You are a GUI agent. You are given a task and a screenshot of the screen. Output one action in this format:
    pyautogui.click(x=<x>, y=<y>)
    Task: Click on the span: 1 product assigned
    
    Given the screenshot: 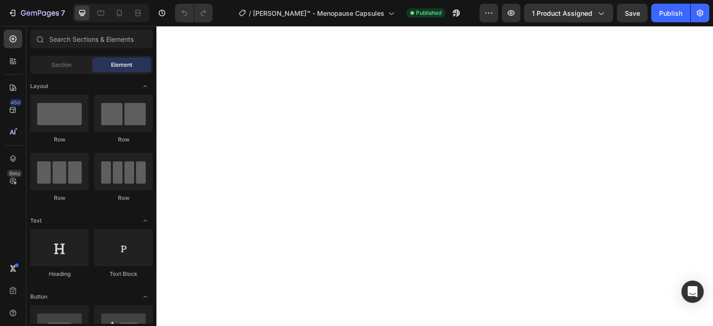 What is the action you would take?
    pyautogui.click(x=562, y=13)
    